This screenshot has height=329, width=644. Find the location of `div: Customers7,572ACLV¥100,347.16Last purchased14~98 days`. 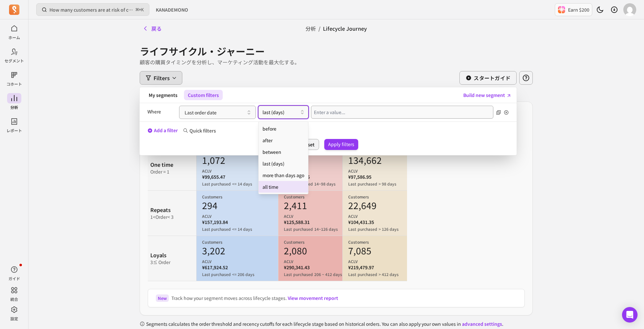

div: Customers7,572ACLV¥100,347.16Last purchased14~98 days is located at coordinates (310, 168).